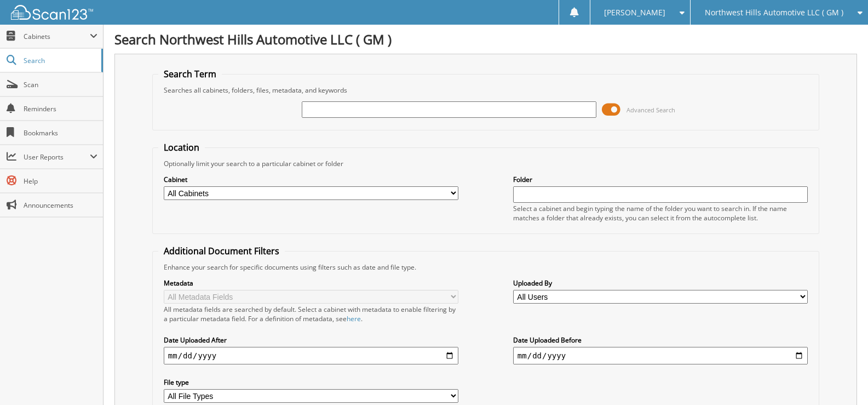  What do you see at coordinates (311, 340) in the screenshot?
I see `label: Date Uploaded After` at bounding box center [311, 340].